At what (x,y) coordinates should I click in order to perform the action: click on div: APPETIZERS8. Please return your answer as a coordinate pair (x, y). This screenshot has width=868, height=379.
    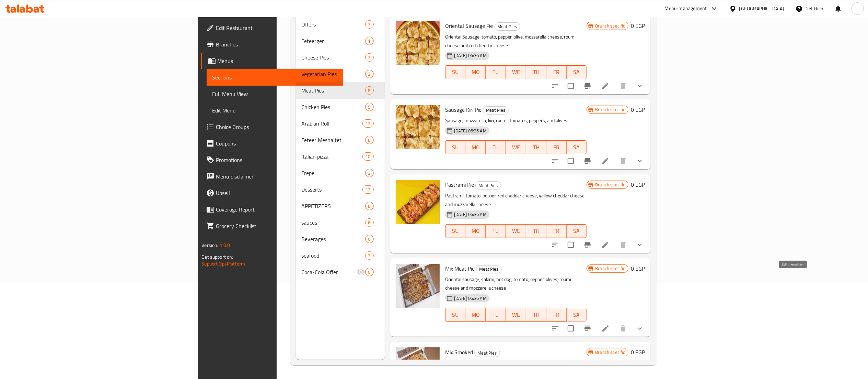
    Looking at the image, I should click on (340, 206).